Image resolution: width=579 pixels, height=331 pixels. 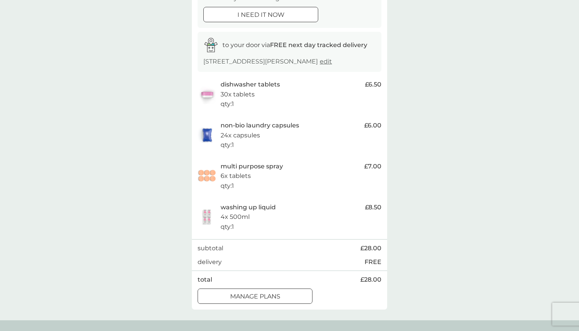 I want to click on span: £6.50, so click(x=373, y=85).